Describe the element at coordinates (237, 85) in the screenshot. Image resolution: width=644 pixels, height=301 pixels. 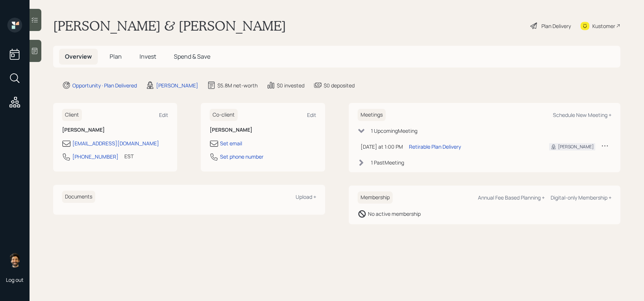
I see `div: $5.8M net-worth` at that location.